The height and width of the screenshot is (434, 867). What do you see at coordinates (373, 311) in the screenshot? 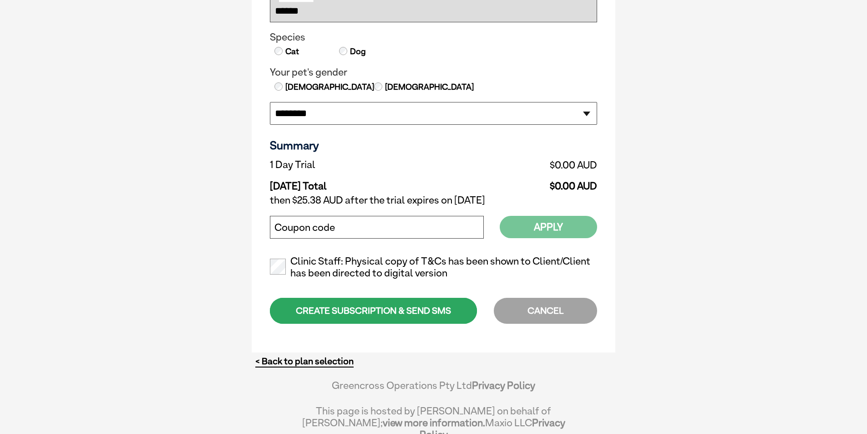
I see `div: CREATE SUBSCRIPTION & SEND SMS` at bounding box center [373, 311].